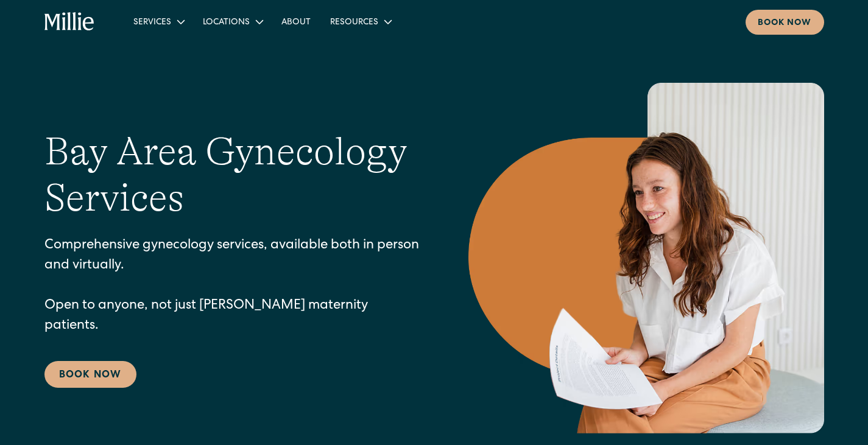 This screenshot has width=868, height=445. I want to click on div: Book now, so click(784, 23).